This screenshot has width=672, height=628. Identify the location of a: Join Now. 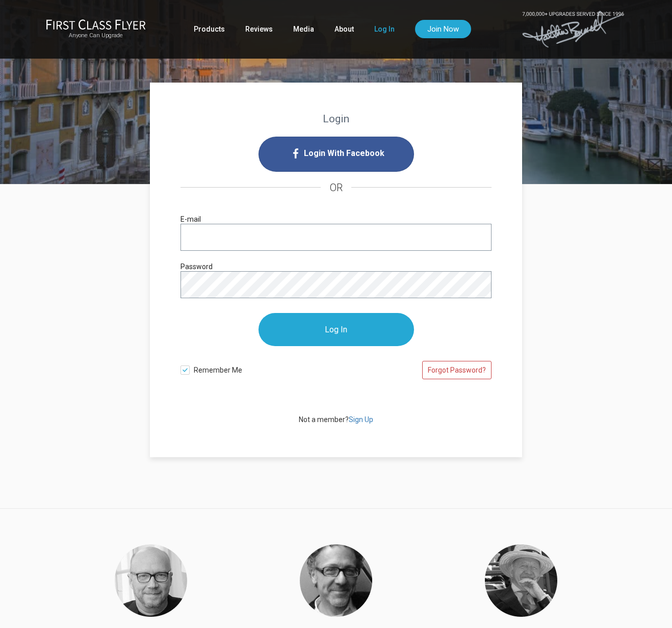
(442, 29).